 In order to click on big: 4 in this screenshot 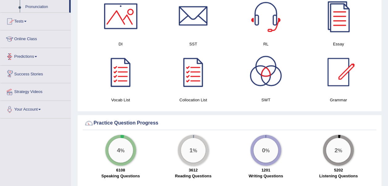, I will do `click(118, 150)`.